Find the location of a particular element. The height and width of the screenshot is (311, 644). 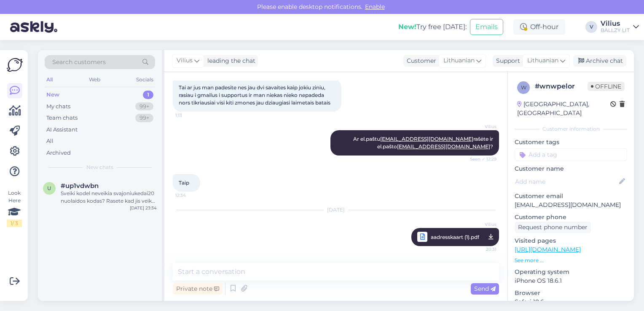

b: New! is located at coordinates (407, 26).